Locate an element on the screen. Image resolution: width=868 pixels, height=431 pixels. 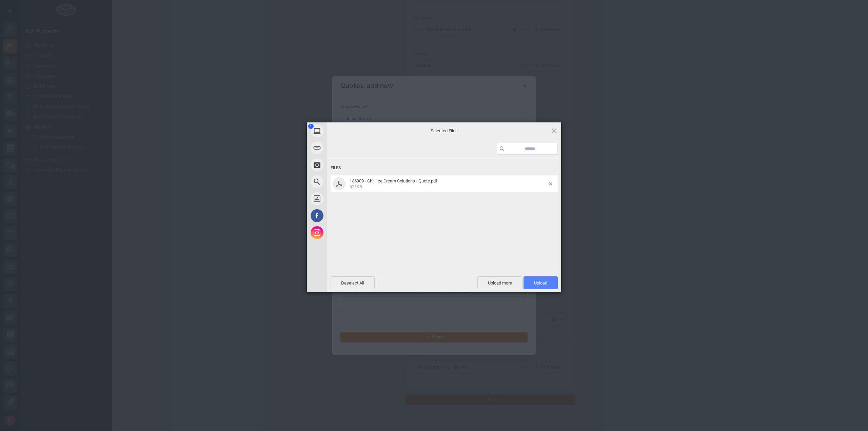
span: Upload is located at coordinates (541, 283).